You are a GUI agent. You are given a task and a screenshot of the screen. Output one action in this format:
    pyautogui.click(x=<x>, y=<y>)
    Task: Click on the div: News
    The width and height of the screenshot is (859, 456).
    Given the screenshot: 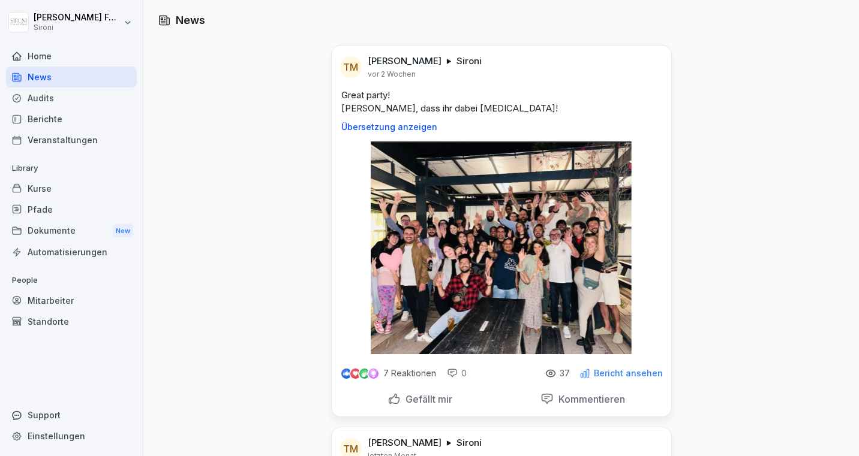 What is the action you would take?
    pyautogui.click(x=71, y=77)
    